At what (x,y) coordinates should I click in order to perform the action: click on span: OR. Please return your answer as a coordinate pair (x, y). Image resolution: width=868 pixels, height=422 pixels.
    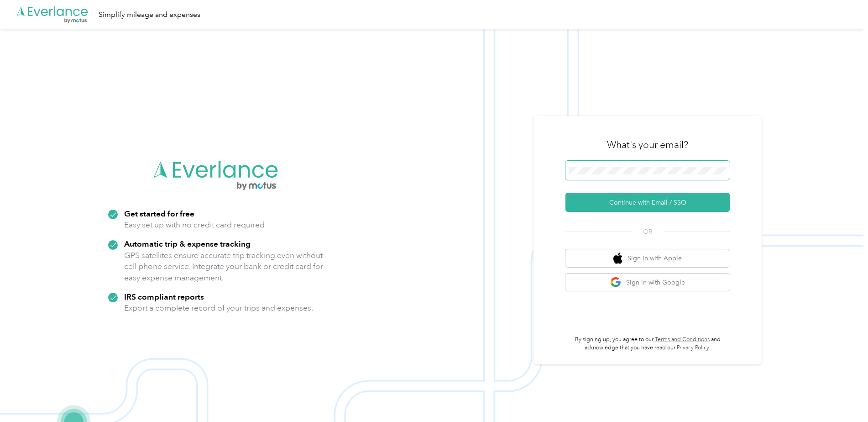
    Looking at the image, I should click on (647, 231).